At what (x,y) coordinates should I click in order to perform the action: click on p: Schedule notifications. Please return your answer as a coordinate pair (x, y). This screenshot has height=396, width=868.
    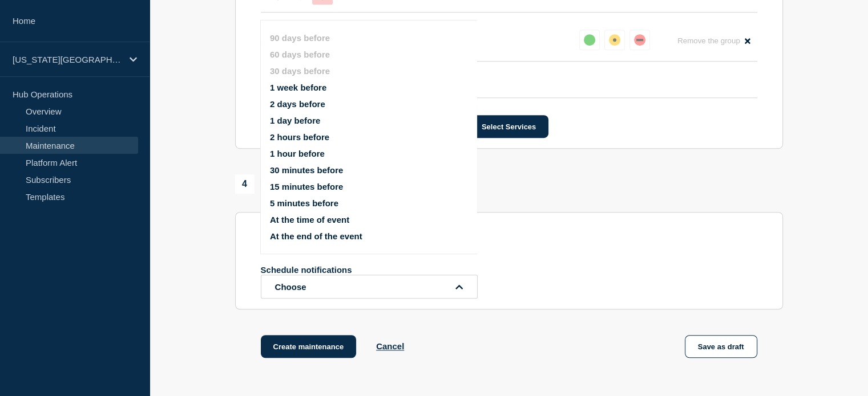
    Looking at the image, I should click on (352, 270).